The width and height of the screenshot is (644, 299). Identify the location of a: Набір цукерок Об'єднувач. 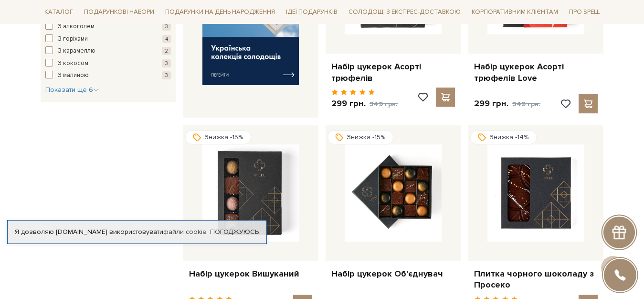
(393, 273).